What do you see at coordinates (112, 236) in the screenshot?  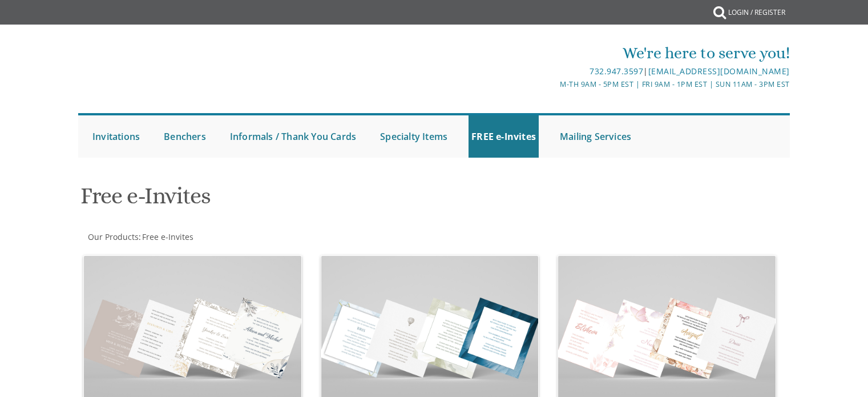 I see `a: Our Products` at bounding box center [112, 236].